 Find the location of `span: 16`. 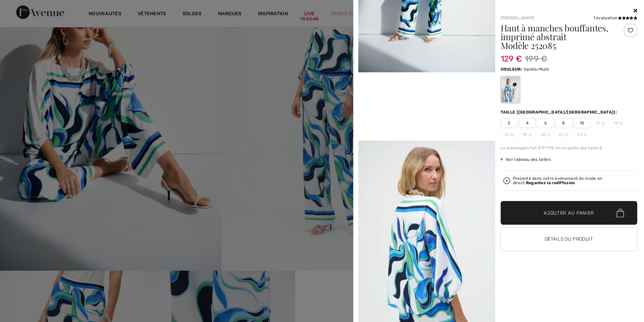

span: 16 is located at coordinates (510, 134).